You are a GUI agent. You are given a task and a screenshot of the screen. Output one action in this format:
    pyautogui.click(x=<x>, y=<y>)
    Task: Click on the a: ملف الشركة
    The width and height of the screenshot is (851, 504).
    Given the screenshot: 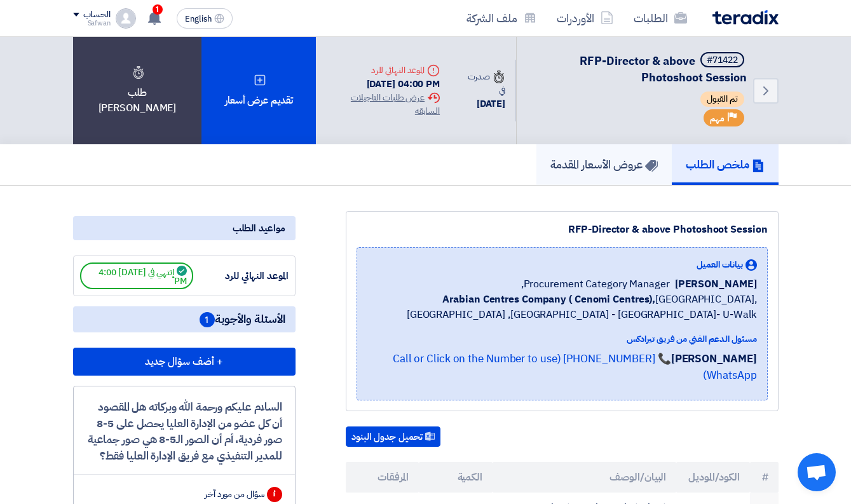 What is the action you would take?
    pyautogui.click(x=501, y=18)
    